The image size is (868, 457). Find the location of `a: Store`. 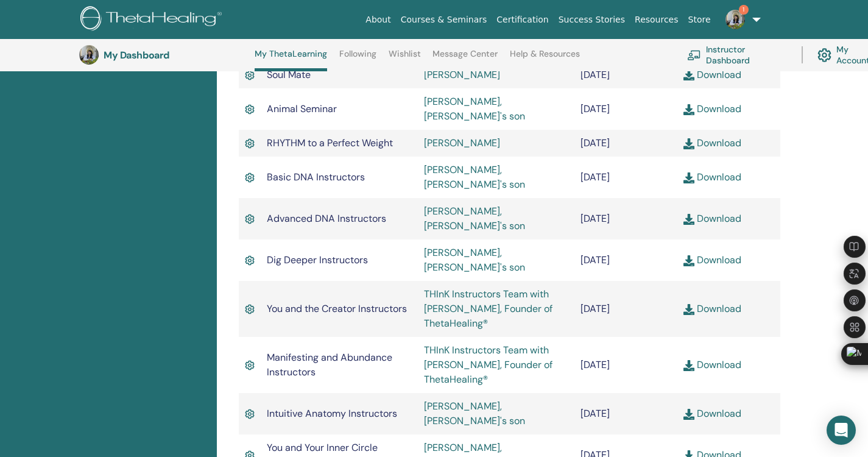

a: Store is located at coordinates (699, 19).